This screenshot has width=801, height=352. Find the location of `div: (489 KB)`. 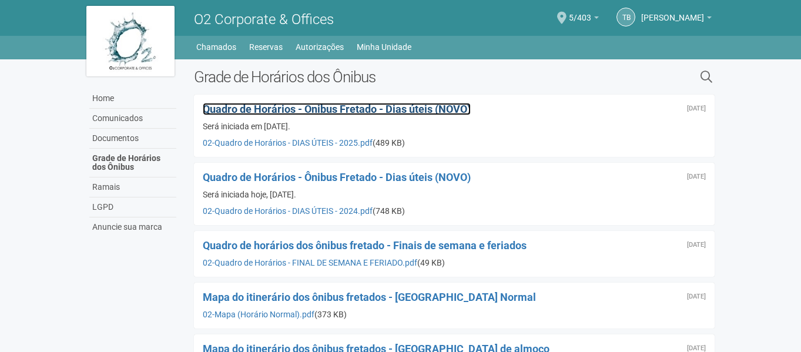

div: (489 KB) is located at coordinates (454, 143).